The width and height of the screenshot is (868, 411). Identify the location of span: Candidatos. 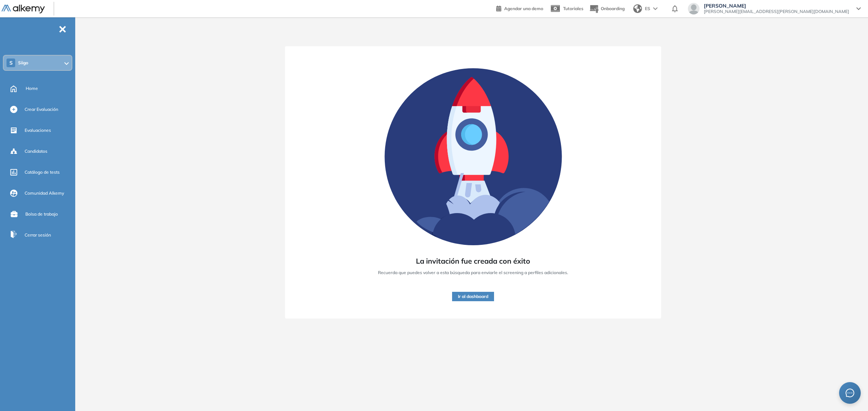
(36, 151).